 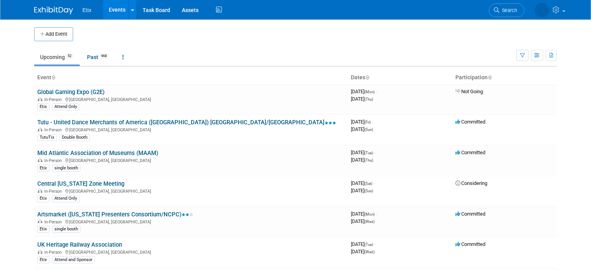 I want to click on span: (Fri), so click(x=367, y=122).